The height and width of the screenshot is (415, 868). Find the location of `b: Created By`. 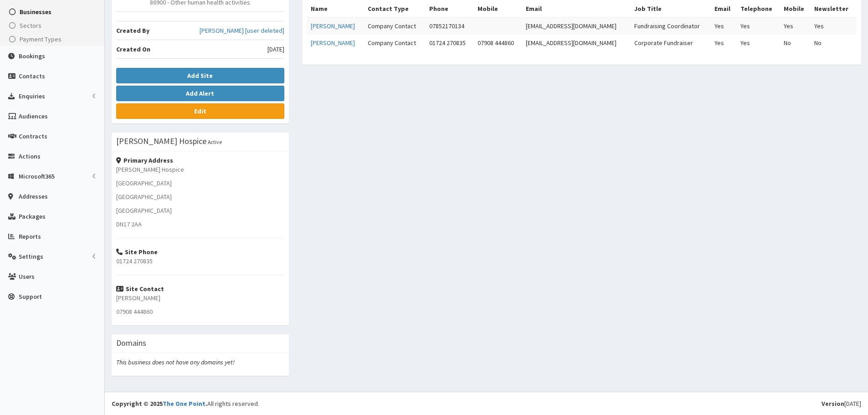

b: Created By is located at coordinates (133, 30).